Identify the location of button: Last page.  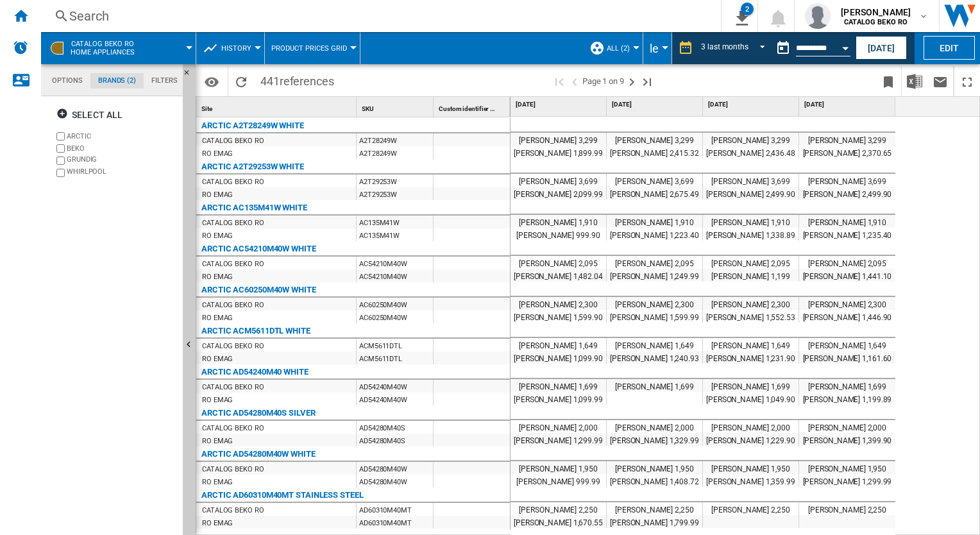
(647, 81).